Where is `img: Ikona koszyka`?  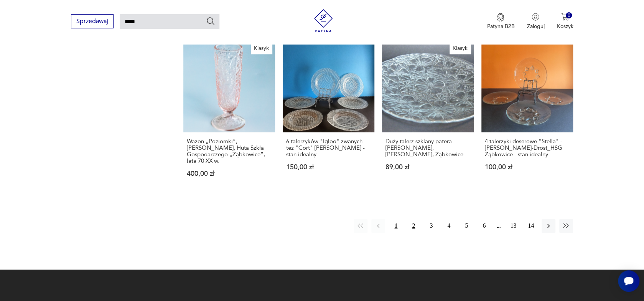
img: Ikona koszyka is located at coordinates (565, 17).